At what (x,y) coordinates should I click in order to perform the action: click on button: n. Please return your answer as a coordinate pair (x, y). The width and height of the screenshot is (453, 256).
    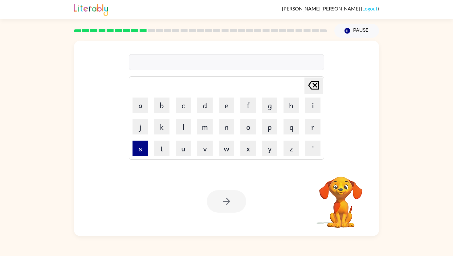
    Looking at the image, I should click on (227, 127).